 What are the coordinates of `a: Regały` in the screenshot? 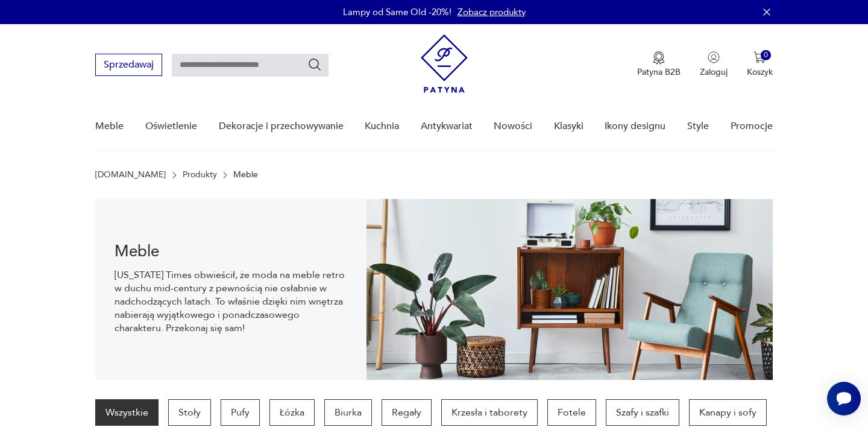 It's located at (406, 412).